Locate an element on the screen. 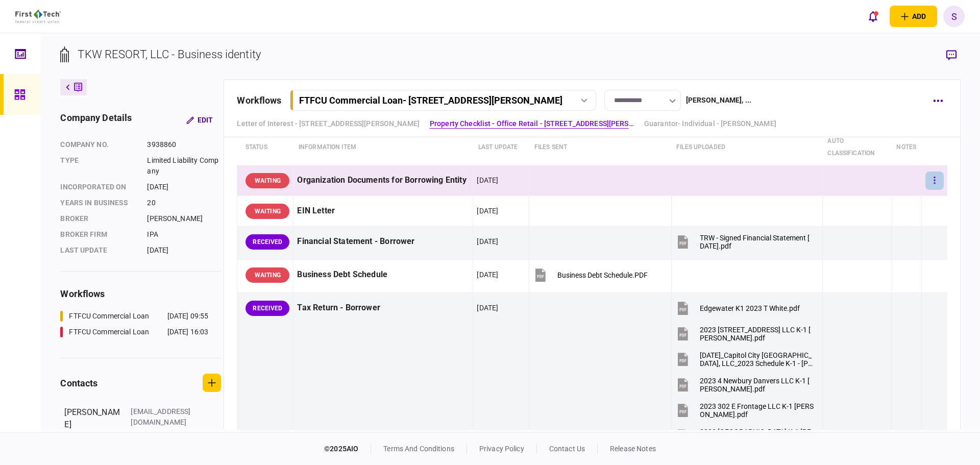  button: open notifications list is located at coordinates (873, 16).